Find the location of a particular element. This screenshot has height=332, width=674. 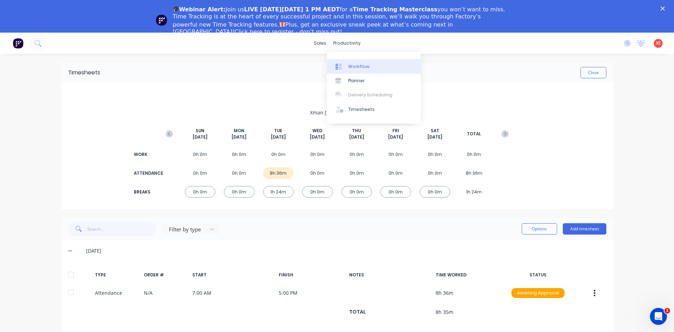

div: Planner is located at coordinates (356, 81).